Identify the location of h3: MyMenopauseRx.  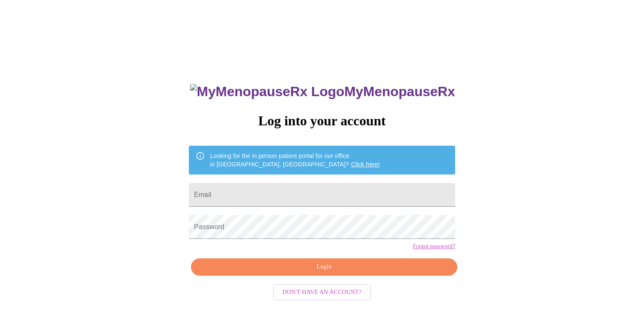
(322, 91).